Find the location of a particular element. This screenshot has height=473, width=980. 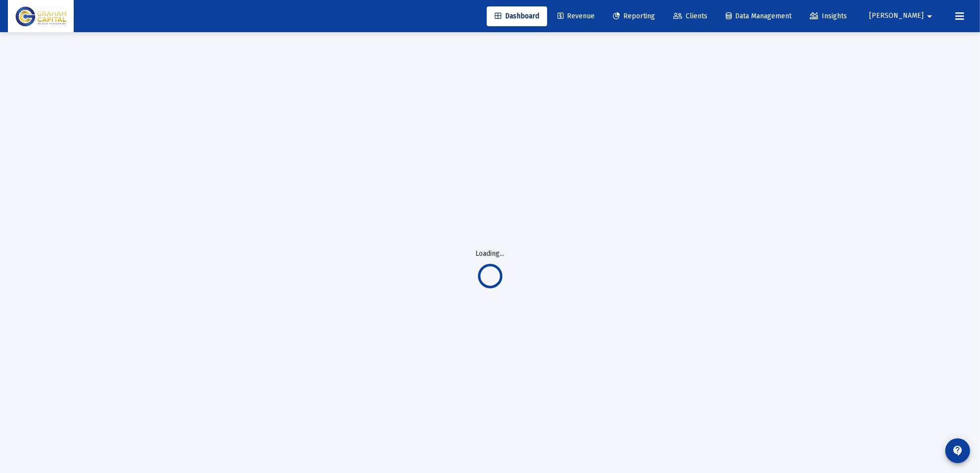

img: Dashboard is located at coordinates (41, 16).